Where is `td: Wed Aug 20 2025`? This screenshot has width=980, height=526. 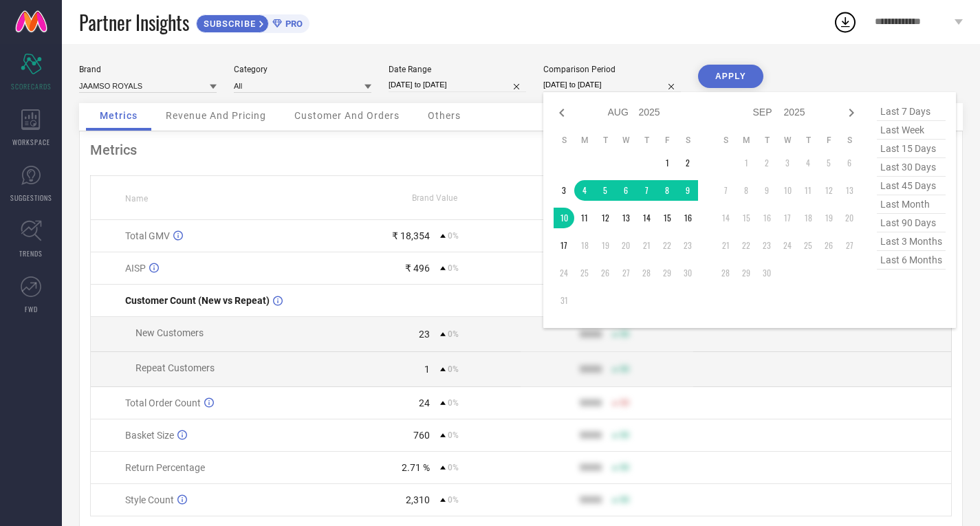 td: Wed Aug 20 2025 is located at coordinates (626, 246).